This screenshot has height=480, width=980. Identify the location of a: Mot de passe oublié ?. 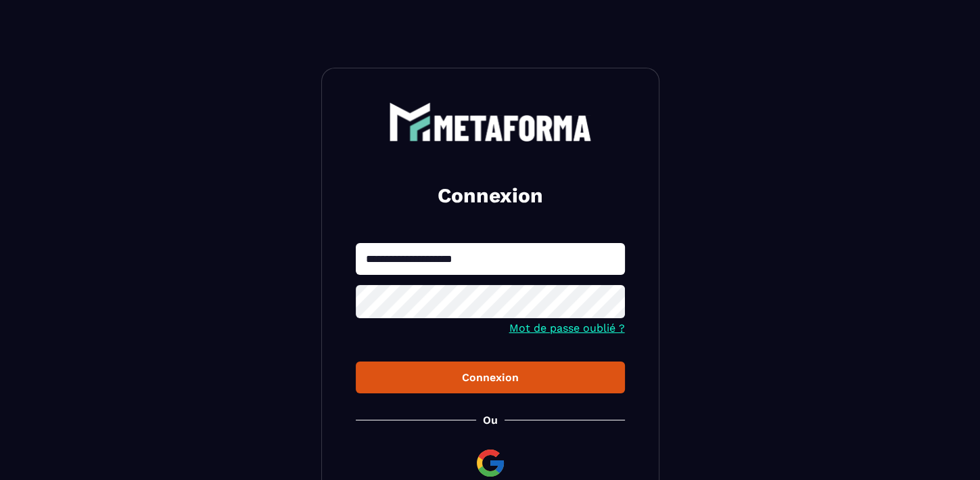
(567, 328).